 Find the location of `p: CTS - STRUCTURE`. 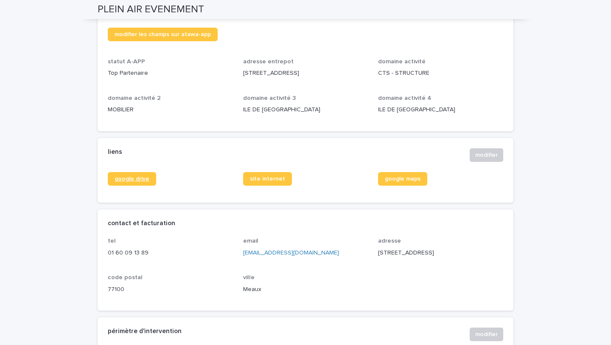

p: CTS - STRUCTURE is located at coordinates (441, 73).